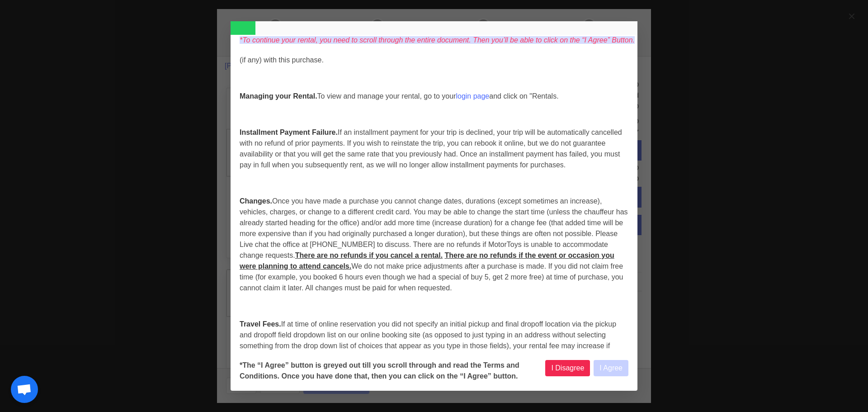 The height and width of the screenshot is (412, 868). I want to click on button: I Disagree, so click(568, 368).